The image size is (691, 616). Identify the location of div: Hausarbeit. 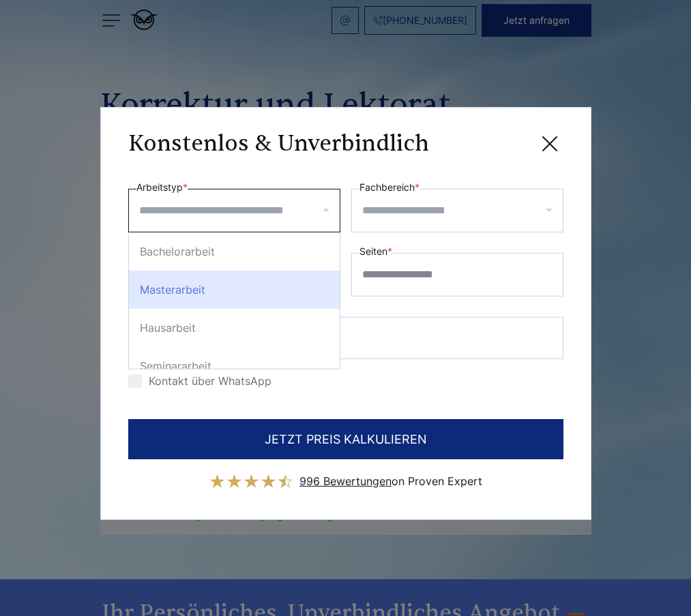
(234, 328).